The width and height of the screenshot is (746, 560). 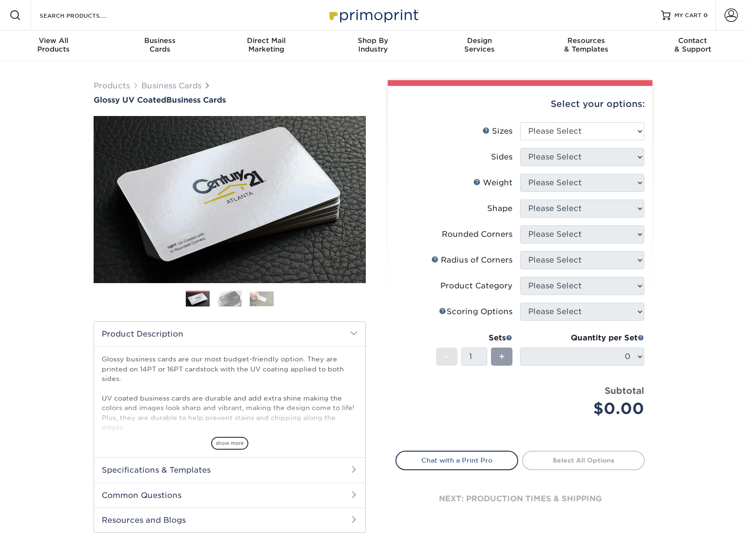 I want to click on div: Scoring Options, so click(x=476, y=312).